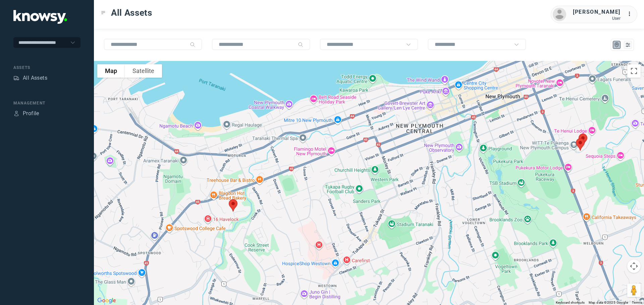 The height and width of the screenshot is (305, 644). What do you see at coordinates (103, 12) in the screenshot?
I see `div: Toggle Menu` at bounding box center [103, 12].